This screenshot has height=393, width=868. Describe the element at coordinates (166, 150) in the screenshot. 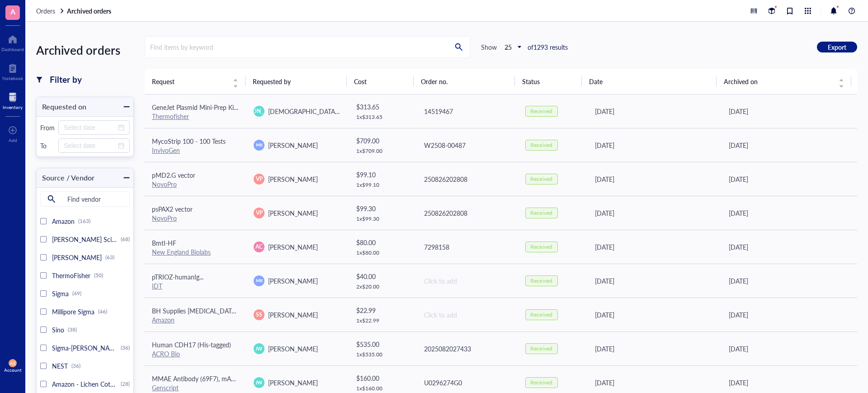

I see `a: InvivoGen` at that location.